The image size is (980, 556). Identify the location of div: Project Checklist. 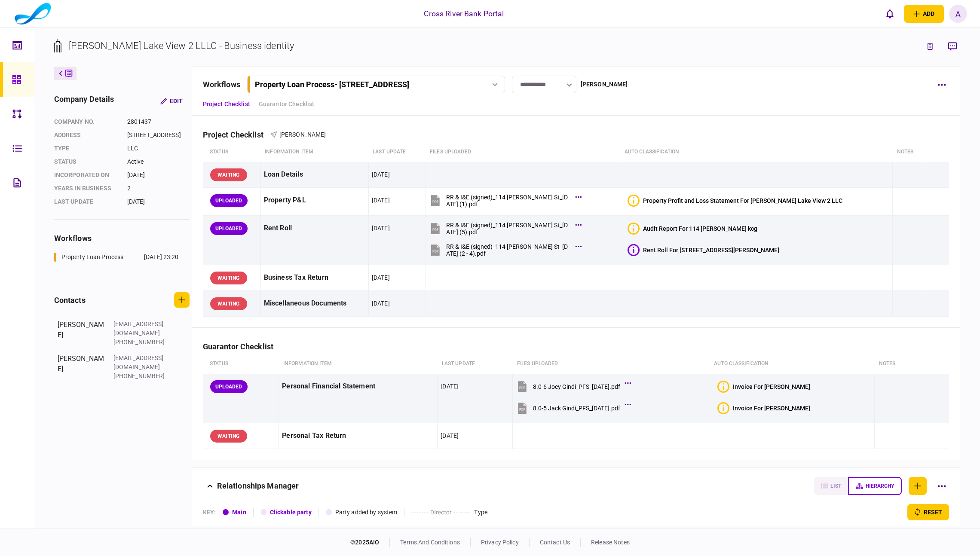
(237, 134).